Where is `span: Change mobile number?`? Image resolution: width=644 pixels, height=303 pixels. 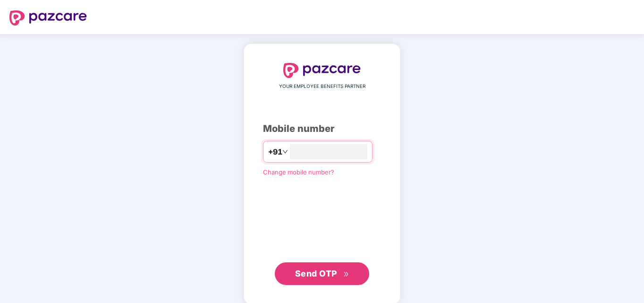 span: Change mobile number? is located at coordinates (298, 172).